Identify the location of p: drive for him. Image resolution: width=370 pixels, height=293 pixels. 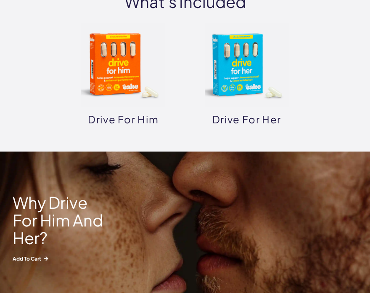
(123, 119).